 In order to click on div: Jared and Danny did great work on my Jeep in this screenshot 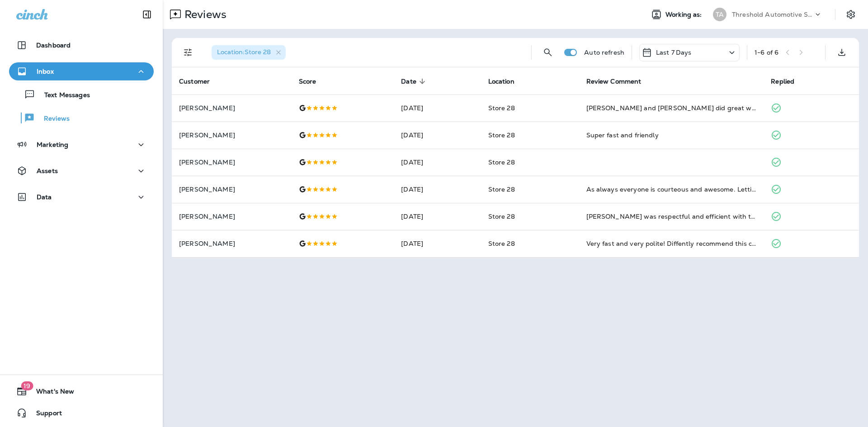, I will do `click(672, 108)`.